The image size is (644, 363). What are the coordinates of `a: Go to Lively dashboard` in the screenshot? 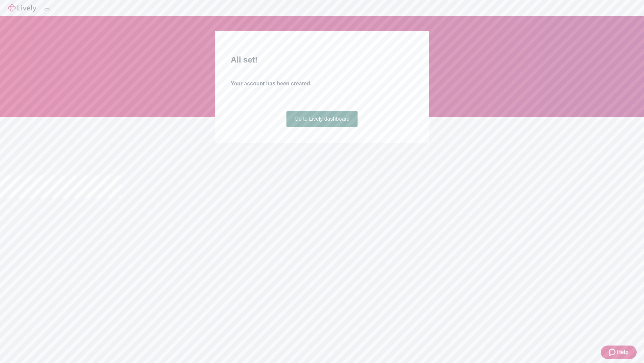 It's located at (322, 119).